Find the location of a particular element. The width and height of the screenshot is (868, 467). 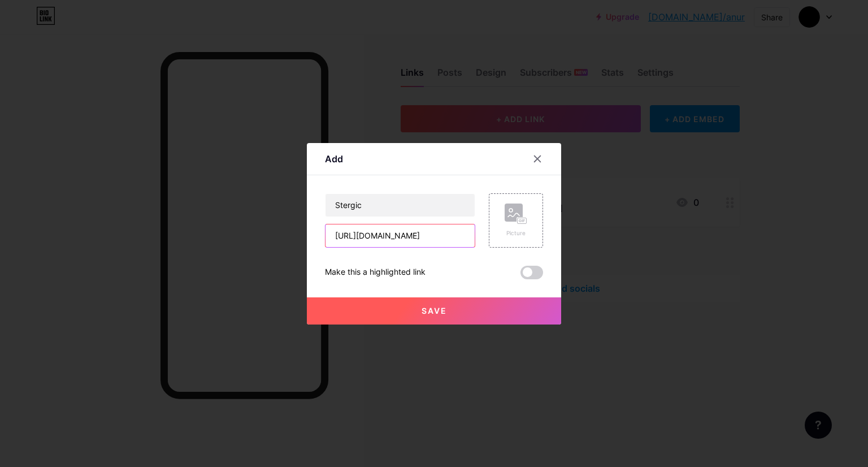

div: Add is located at coordinates (334, 159).